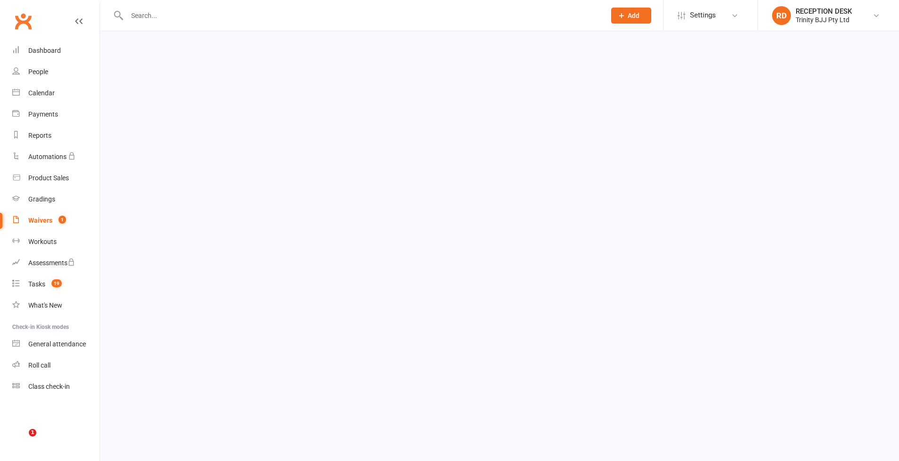  What do you see at coordinates (56, 135) in the screenshot?
I see `a: Reports` at bounding box center [56, 135].